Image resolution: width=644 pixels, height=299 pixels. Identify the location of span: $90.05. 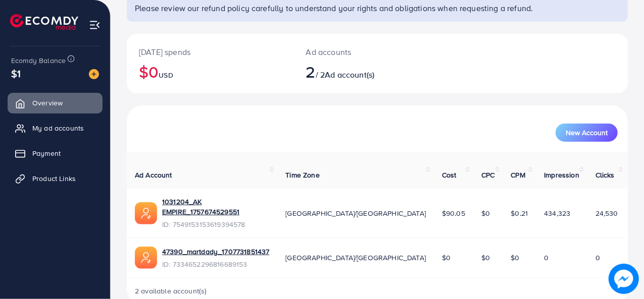
(454, 213).